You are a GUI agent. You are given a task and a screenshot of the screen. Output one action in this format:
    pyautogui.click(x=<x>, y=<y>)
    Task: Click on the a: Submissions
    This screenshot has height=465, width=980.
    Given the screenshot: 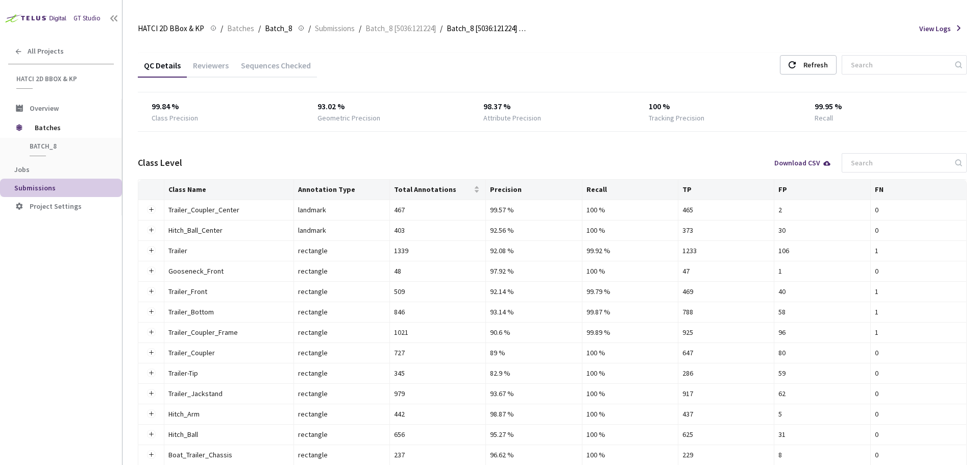 What is the action you would take?
    pyautogui.click(x=335, y=28)
    